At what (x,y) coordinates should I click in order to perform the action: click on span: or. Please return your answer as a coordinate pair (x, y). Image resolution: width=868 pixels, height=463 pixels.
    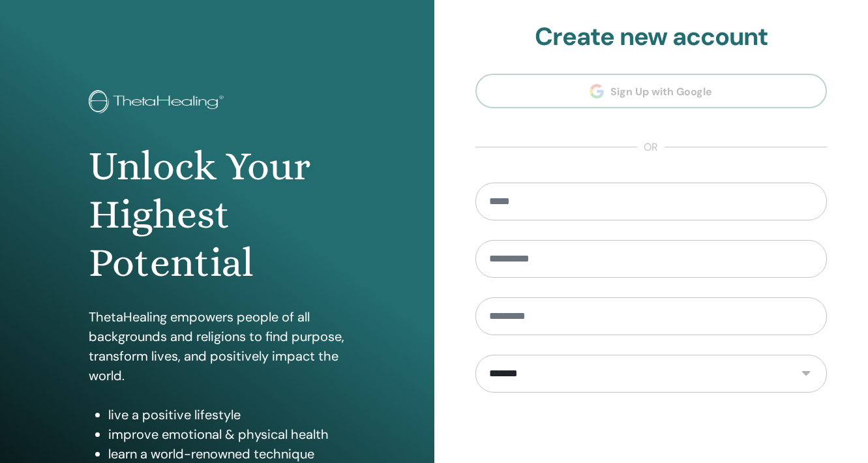
    Looking at the image, I should click on (651, 148).